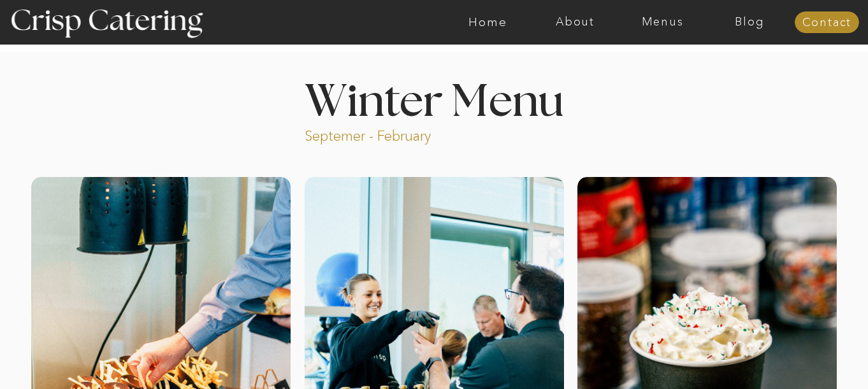 The height and width of the screenshot is (389, 868). Describe the element at coordinates (434, 99) in the screenshot. I see `h1: Winter Menu` at that location.